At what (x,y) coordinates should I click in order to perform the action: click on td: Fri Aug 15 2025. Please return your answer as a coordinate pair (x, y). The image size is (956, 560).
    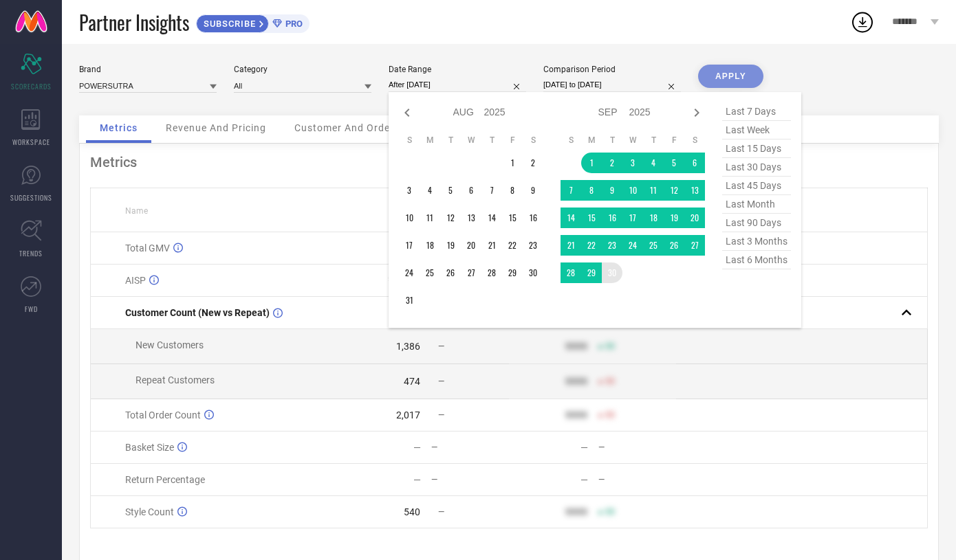
    Looking at the image, I should click on (512, 217).